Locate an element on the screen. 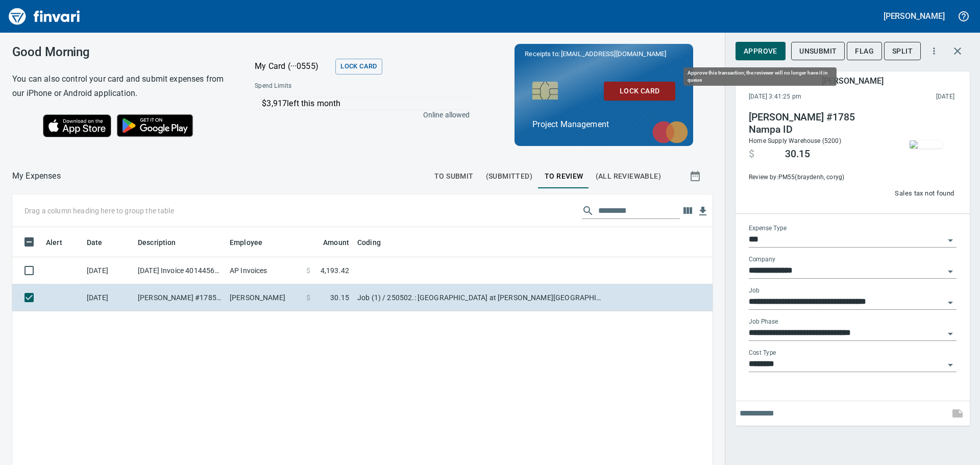  span: Approve is located at coordinates (761, 51).